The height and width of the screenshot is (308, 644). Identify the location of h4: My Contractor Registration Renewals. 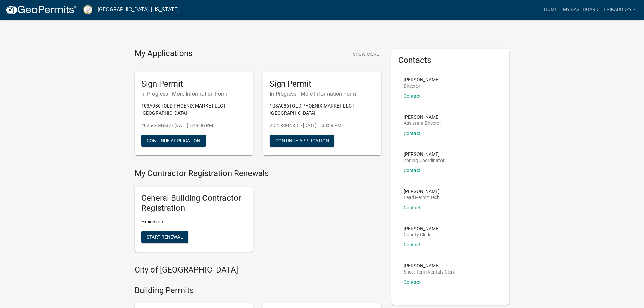
(258, 173).